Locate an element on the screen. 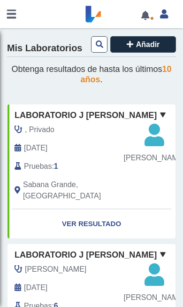 This screenshot has height=307, width=183. button: Añadir is located at coordinates (143, 44).